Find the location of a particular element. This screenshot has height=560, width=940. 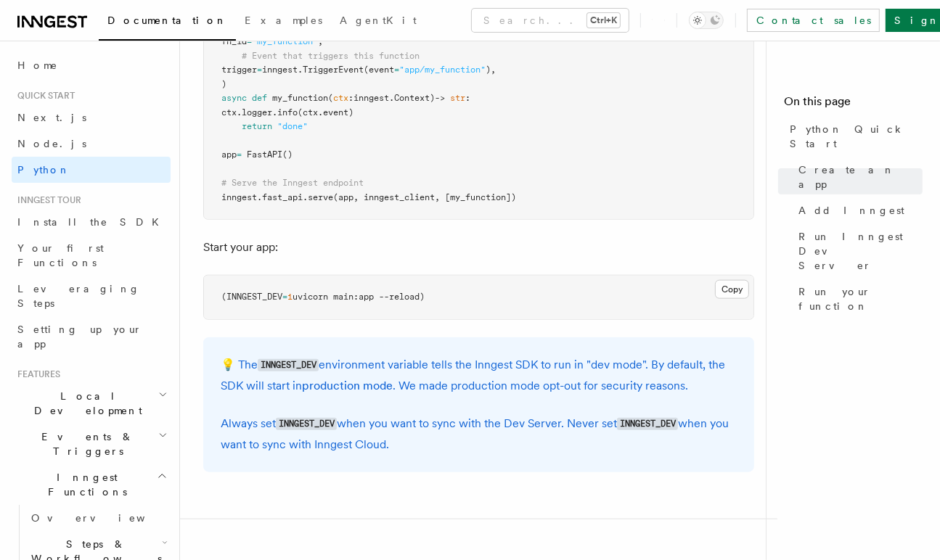

span: info is located at coordinates (288, 112).